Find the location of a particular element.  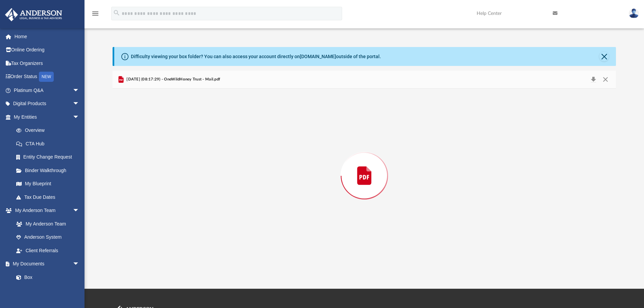

img: Anderson Advisors Platinum Portal is located at coordinates (33, 14).